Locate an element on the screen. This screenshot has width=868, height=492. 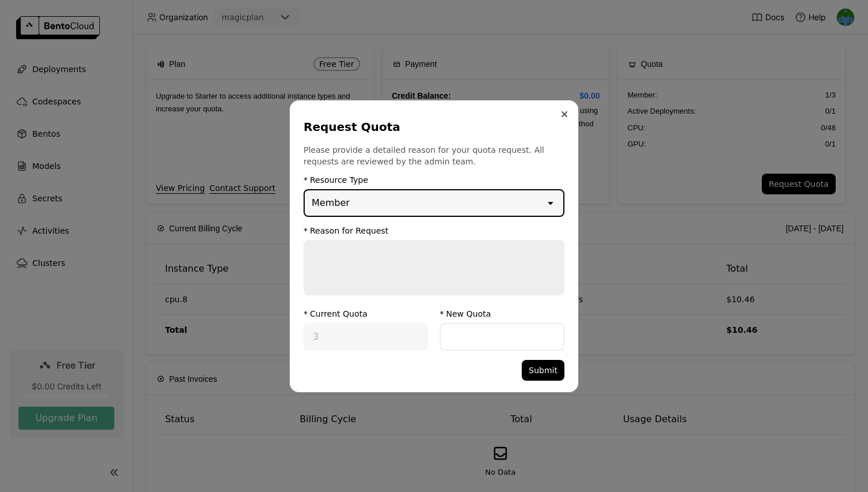
p: Please provide a detailed reason for your quota request. All requests are reviewed by the admin t... is located at coordinates (434, 155).